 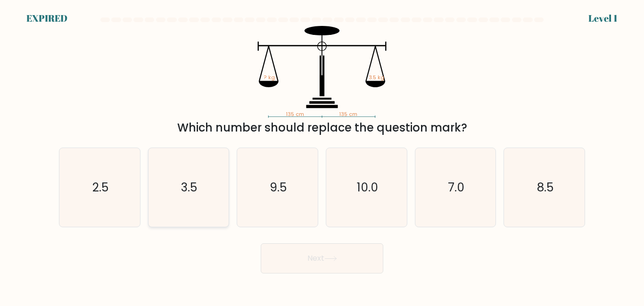 What do you see at coordinates (189, 187) in the screenshot?
I see `text: 3.5` at bounding box center [189, 187].